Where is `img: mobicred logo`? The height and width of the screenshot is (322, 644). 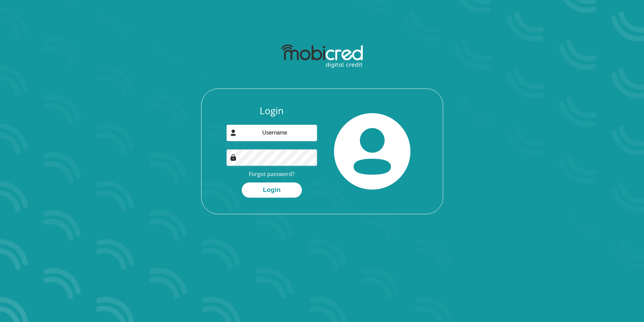 img: mobicred logo is located at coordinates (322, 56).